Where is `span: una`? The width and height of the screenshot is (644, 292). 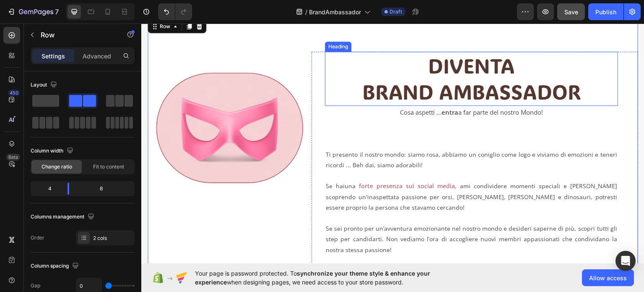
span: una is located at coordinates (211, 162).